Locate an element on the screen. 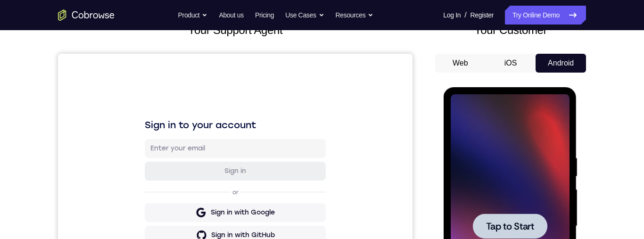 This screenshot has height=239, width=644. div: Sign in with Google is located at coordinates (185, 159).